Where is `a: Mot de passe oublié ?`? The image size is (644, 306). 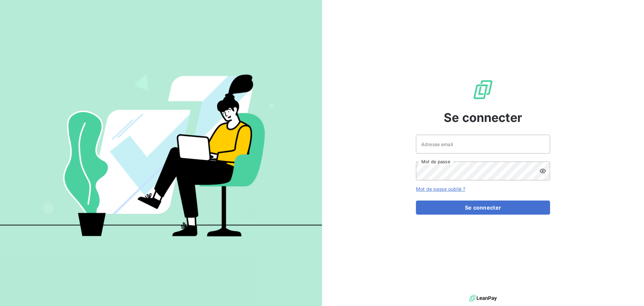 a: Mot de passe oublié ? is located at coordinates (440, 189).